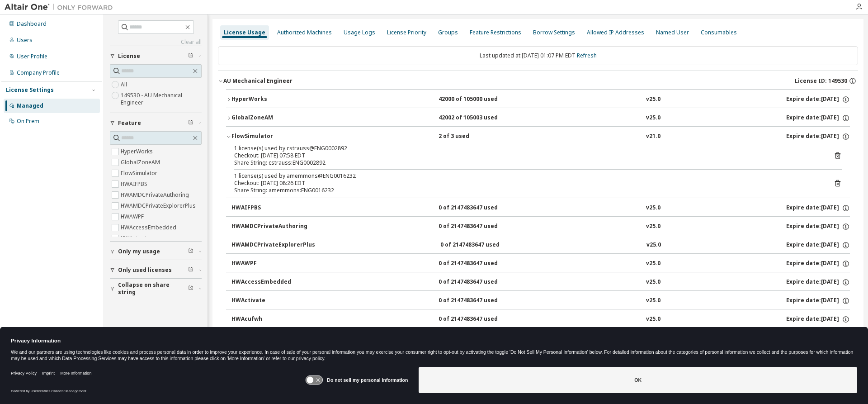 The height and width of the screenshot is (404, 868). What do you see at coordinates (527, 163) in the screenshot?
I see `div: Share String: cstrauss:ENG0002892` at bounding box center [527, 163].